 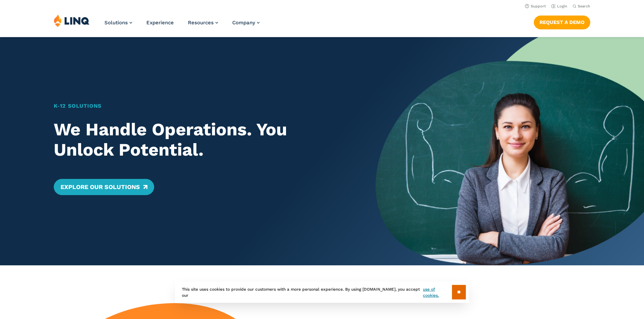 I want to click on a: Company, so click(x=246, y=23).